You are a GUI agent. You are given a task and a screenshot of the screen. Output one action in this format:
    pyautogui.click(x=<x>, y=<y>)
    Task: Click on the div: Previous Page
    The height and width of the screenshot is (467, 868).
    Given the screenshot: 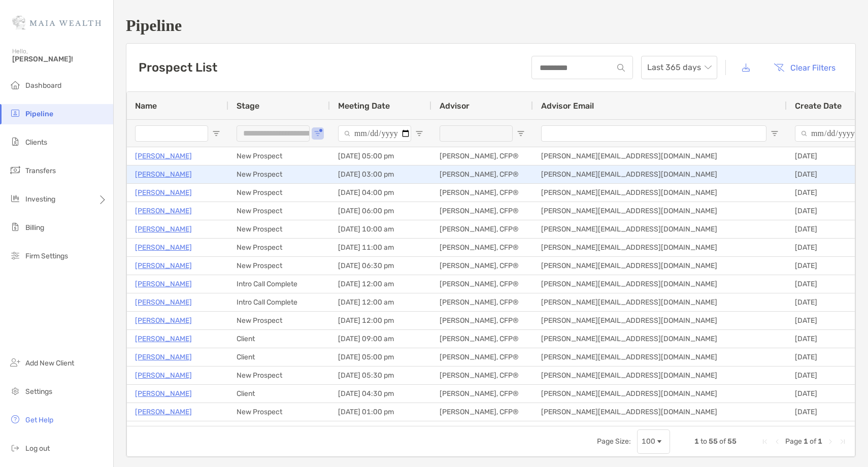 What is the action you would take?
    pyautogui.click(x=777, y=442)
    